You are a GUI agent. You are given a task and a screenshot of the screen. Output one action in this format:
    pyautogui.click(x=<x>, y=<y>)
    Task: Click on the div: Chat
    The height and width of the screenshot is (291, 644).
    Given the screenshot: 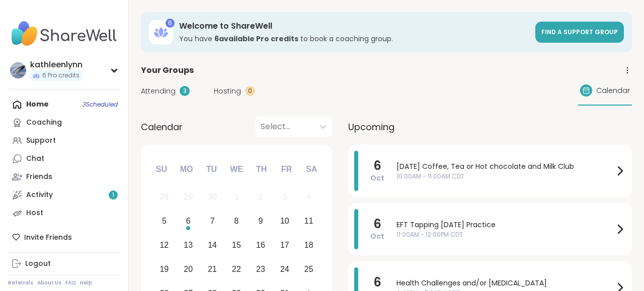 What is the action you would take?
    pyautogui.click(x=35, y=159)
    